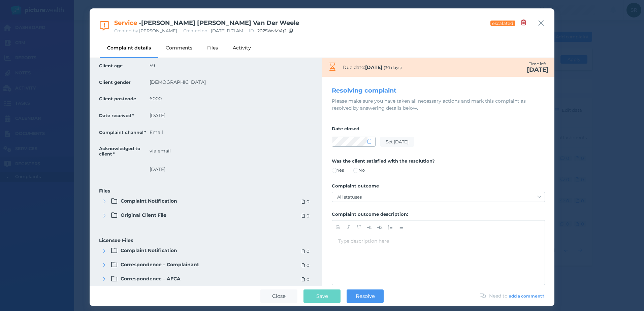 The image size is (644, 311). I want to click on label: Was the client satisfied with the resolution?, so click(438, 163).